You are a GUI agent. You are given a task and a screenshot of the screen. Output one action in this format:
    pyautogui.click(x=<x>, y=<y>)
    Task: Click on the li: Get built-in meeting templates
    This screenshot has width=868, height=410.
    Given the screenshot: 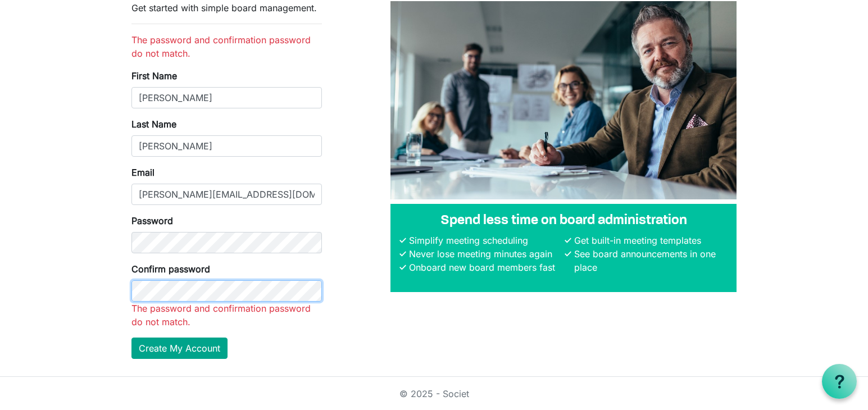 What is the action you would take?
    pyautogui.click(x=650, y=240)
    